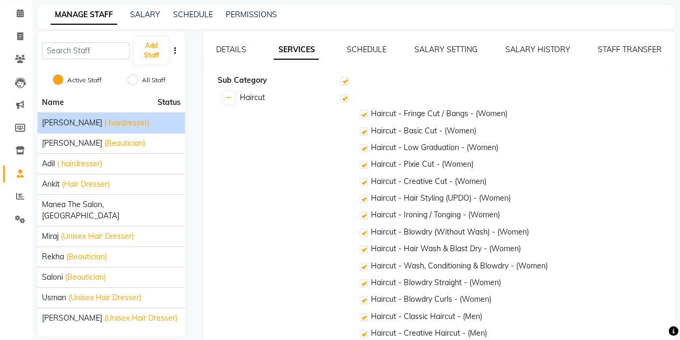 This screenshot has height=340, width=680. What do you see at coordinates (145, 15) in the screenshot?
I see `a: SALARY` at bounding box center [145, 15].